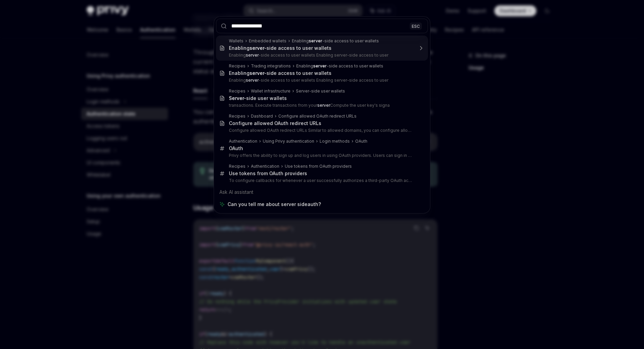  I want to click on div: Dashboard, so click(262, 116).